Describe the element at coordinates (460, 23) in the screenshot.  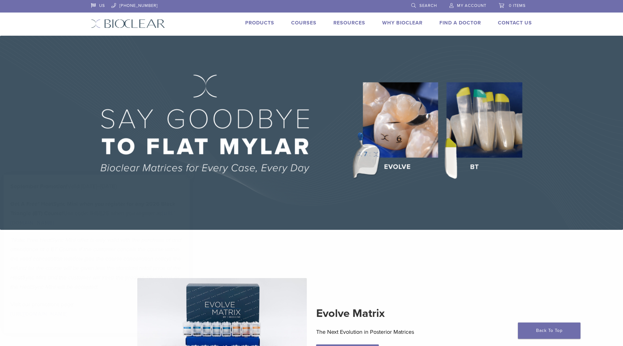
I see `a: Find A Doctor` at that location.